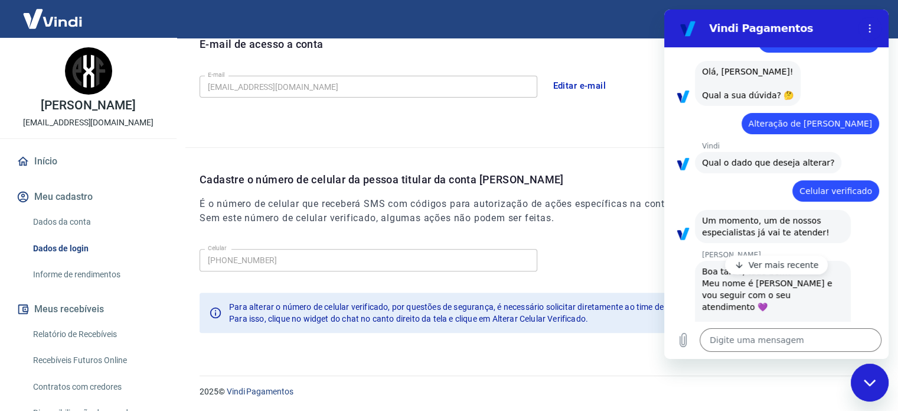  What do you see at coordinates (102, 217) in the screenshot?
I see `span: Um momento, um de nossos especialistas já vai te atender!` at bounding box center [102, 217].